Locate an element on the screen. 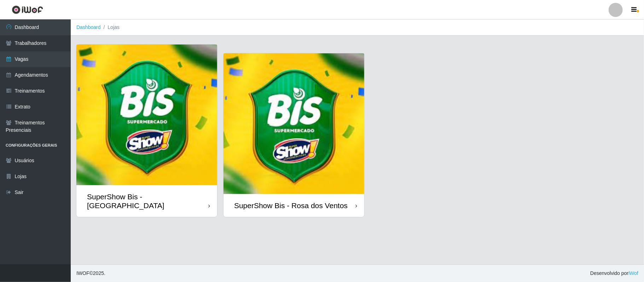  a: Dashboard is located at coordinates (88, 28).